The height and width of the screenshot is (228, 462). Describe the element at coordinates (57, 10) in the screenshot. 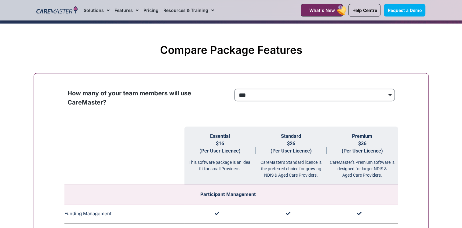

I see `img: CareMaster Logo` at that location.